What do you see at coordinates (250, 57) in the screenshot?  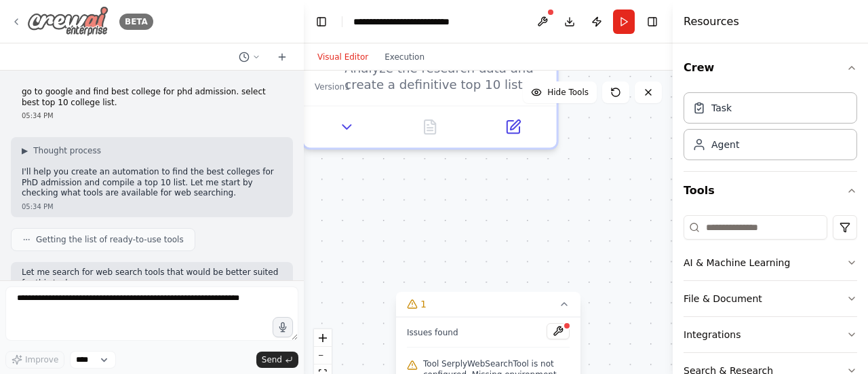 I see `button: Switch to previous chat` at bounding box center [250, 57].